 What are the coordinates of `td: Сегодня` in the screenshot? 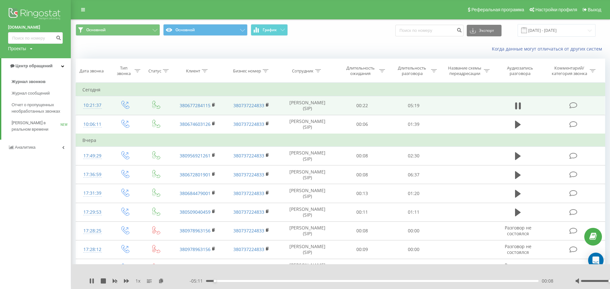 It's located at (340, 90).